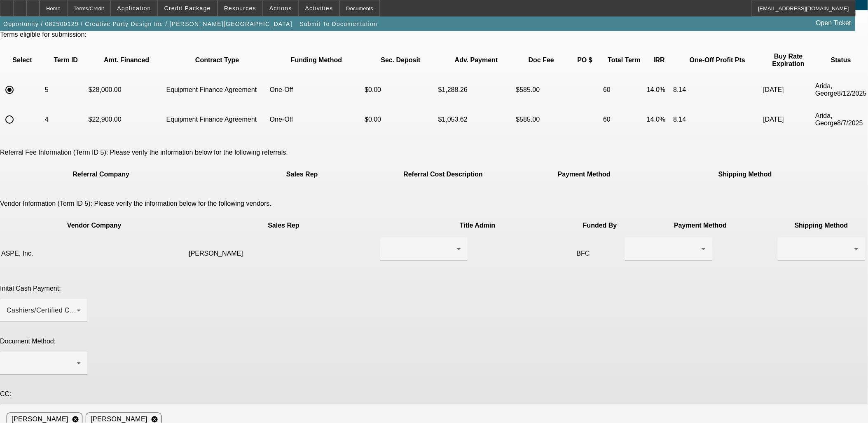 The height and width of the screenshot is (423, 868). I want to click on button: Application, so click(134, 8).